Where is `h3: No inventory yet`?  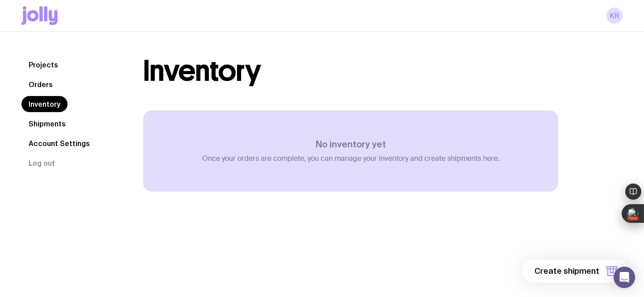
h3: No inventory yet is located at coordinates (351, 144).